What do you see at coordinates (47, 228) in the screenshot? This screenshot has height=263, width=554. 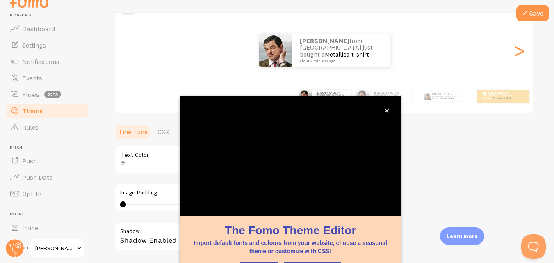 I see `a: Inline` at bounding box center [47, 228].